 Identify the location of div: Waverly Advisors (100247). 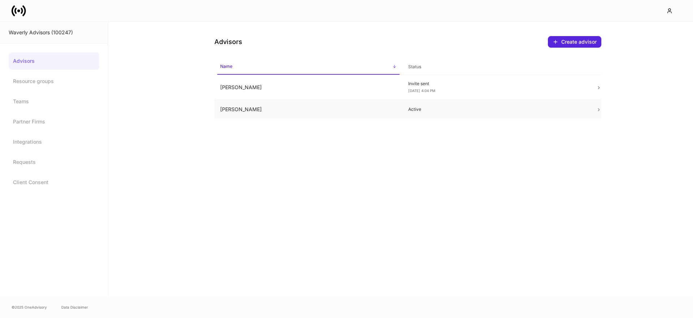
(54, 33).